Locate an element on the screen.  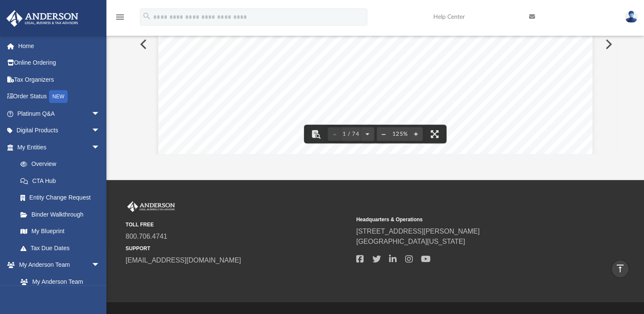
a: Platinum Q&Aarrow_drop_down is located at coordinates (59, 114).